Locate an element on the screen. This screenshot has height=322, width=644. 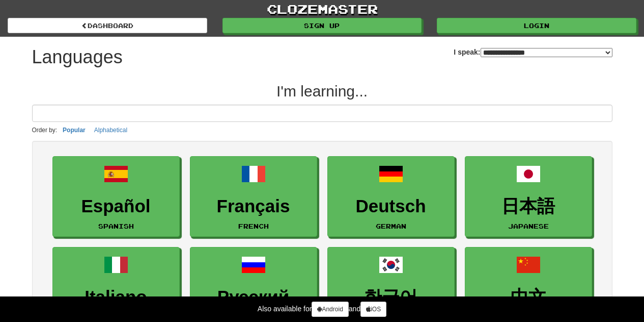
a: DeutschGerman is located at coordinates (391, 196).